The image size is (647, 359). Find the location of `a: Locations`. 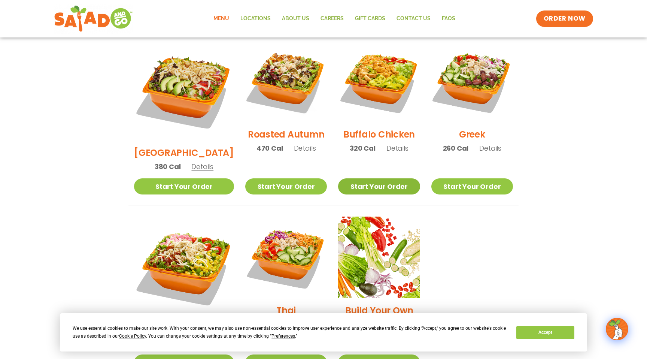

a: Locations is located at coordinates (255, 19).